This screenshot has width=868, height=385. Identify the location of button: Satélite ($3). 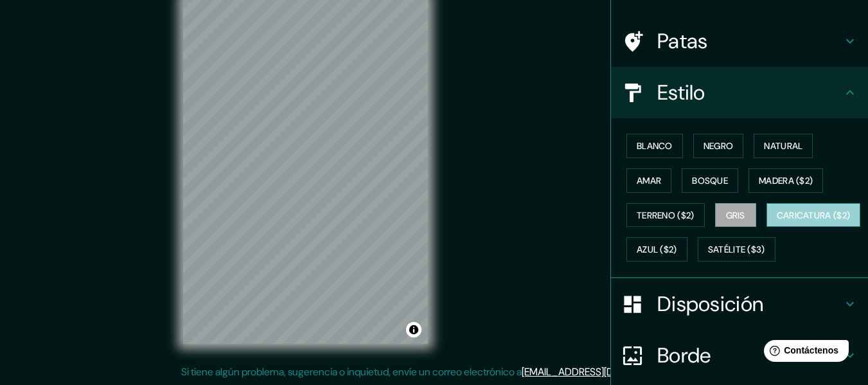
(736, 249).